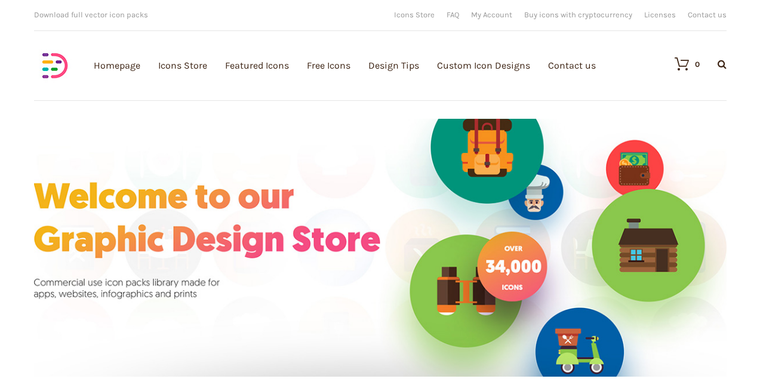  Describe the element at coordinates (697, 64) in the screenshot. I see `div: 0` at that location.